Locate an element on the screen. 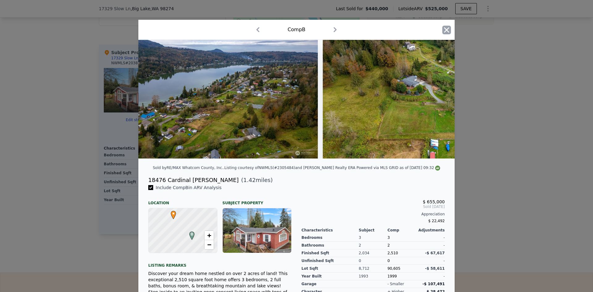  div: Adjustments is located at coordinates (430, 230).